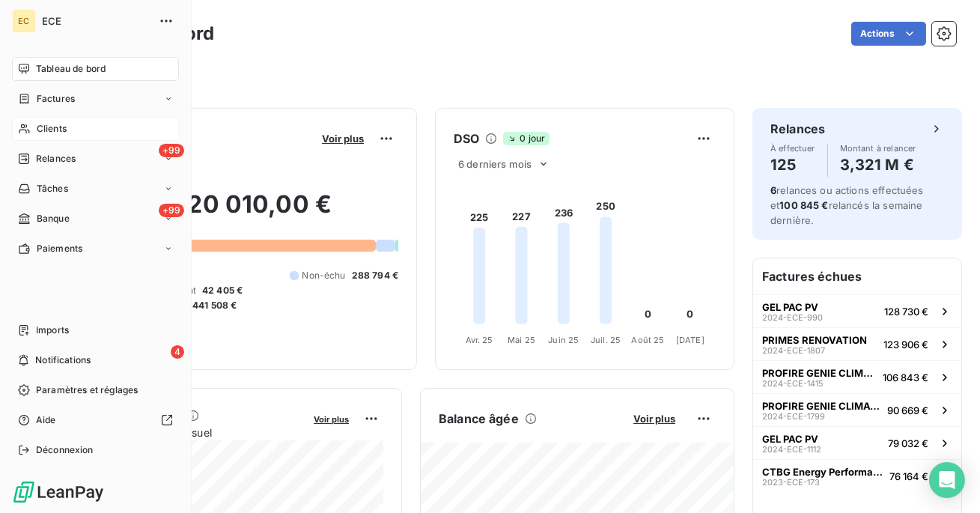 Image resolution: width=980 pixels, height=513 pixels. Describe the element at coordinates (878, 165) in the screenshot. I see `h4: 3,321 M €` at that location.